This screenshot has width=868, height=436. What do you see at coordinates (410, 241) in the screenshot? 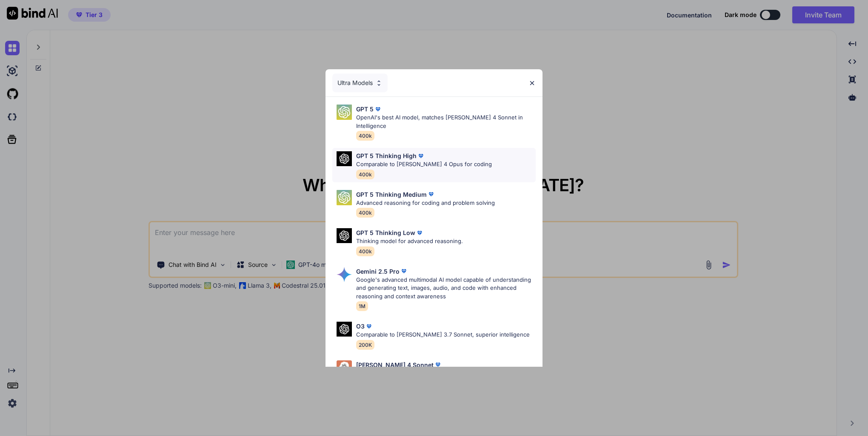
I see `p: Thinking model for advanced reasoning.` at bounding box center [410, 241].